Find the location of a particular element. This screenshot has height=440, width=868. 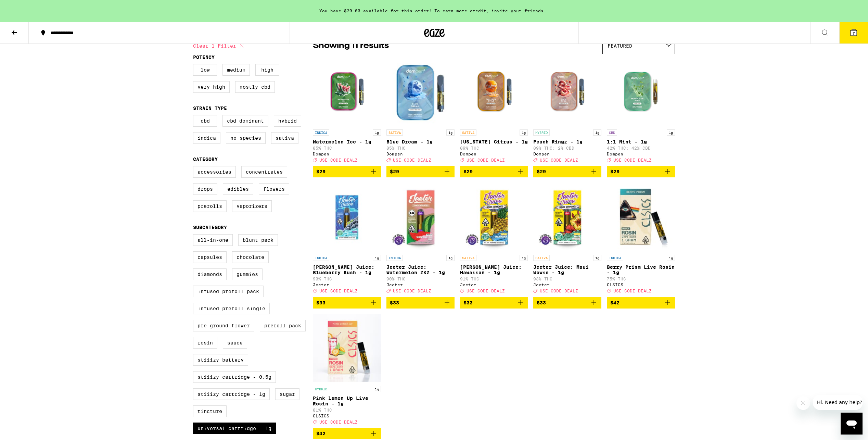

label: Universal Cartridge - 1g is located at coordinates (234, 428).